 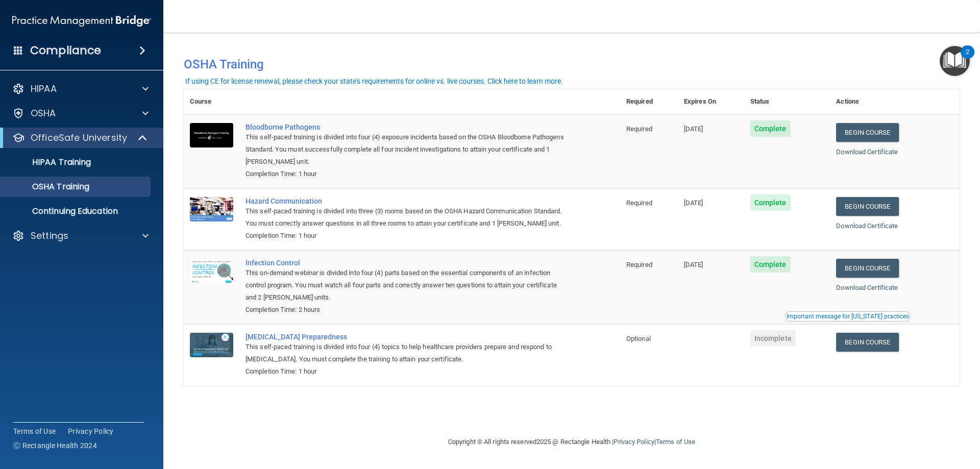 What do you see at coordinates (49, 162) in the screenshot?
I see `p: HIPAA Training` at bounding box center [49, 162].